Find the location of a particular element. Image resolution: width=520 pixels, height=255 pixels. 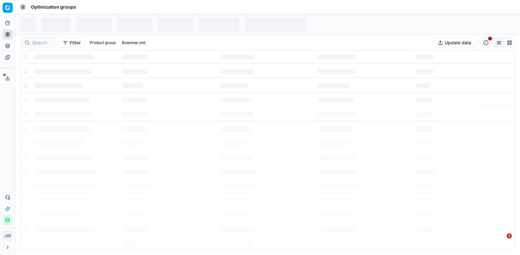

input: Search is located at coordinates (42, 43).